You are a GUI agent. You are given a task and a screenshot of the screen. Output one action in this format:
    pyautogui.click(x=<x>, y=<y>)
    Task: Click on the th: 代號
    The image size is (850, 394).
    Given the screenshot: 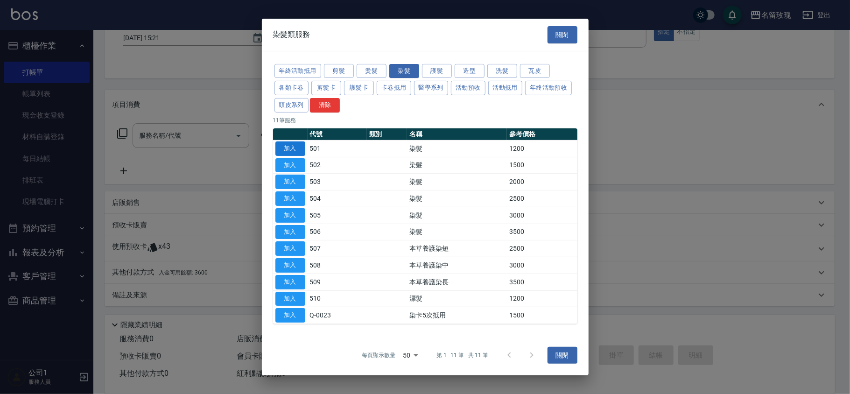 What is the action you would take?
    pyautogui.click(x=337, y=134)
    